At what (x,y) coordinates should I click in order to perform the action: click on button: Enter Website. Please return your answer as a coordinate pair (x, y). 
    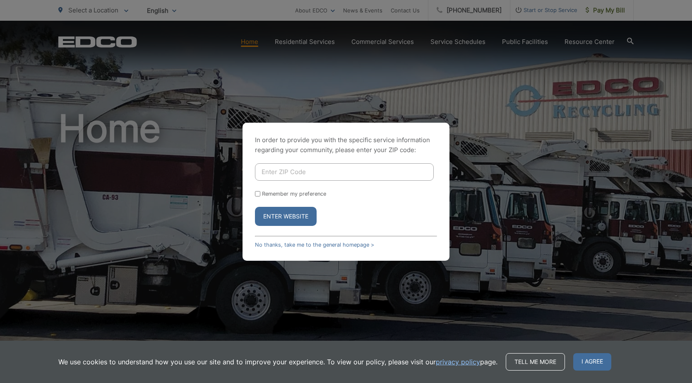
    Looking at the image, I should click on (286, 216).